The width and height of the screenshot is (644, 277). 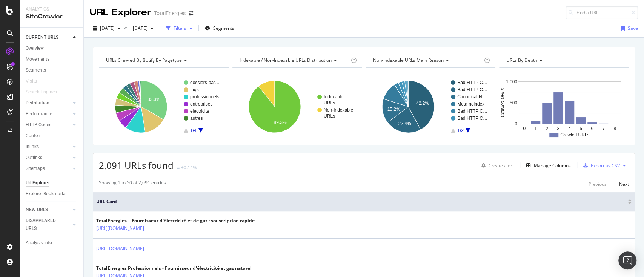 I want to click on a: HTTP Codes, so click(x=48, y=125).